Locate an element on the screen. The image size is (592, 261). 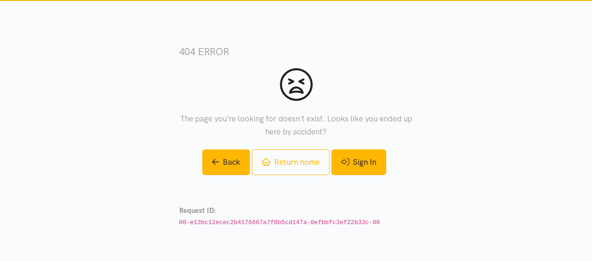
h3: 404 error is located at coordinates (296, 51).